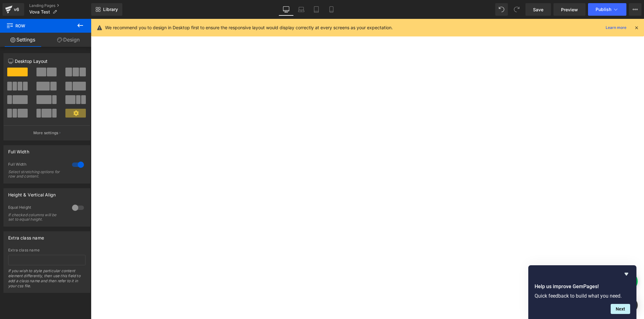  Describe the element at coordinates (249, 28) in the screenshot. I see `p: We recommend you to design in Desktop first to ensure the responsive layout would display correct...` at that location.